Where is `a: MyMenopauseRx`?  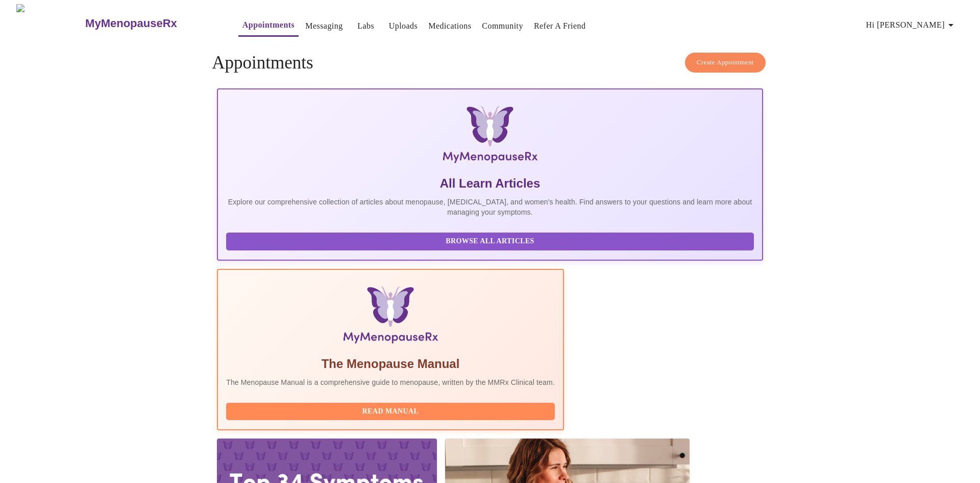 a: MyMenopauseRx is located at coordinates (151, 23).